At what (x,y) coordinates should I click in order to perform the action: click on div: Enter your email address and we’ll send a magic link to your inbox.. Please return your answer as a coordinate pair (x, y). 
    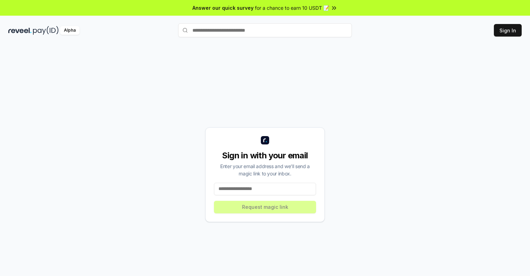
    Looking at the image, I should click on (265, 170).